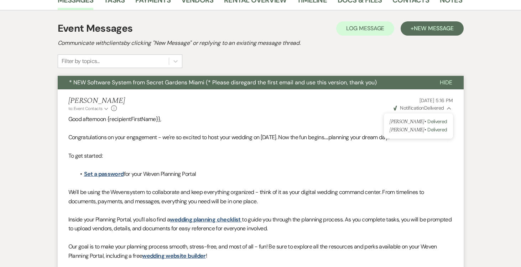 The height and width of the screenshot is (267, 521). Describe the element at coordinates (85, 156) in the screenshot. I see `span: To get started:` at that location.